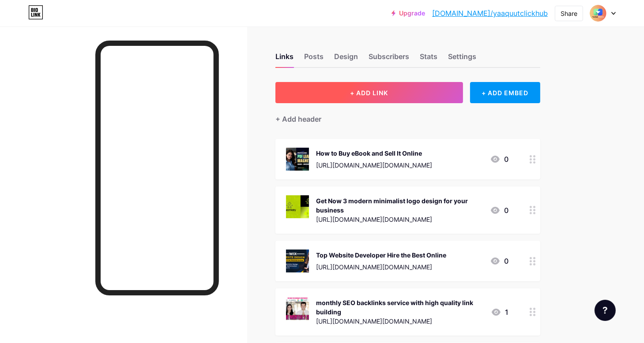 This screenshot has height=343, width=644. I want to click on div: Posts, so click(314, 59).